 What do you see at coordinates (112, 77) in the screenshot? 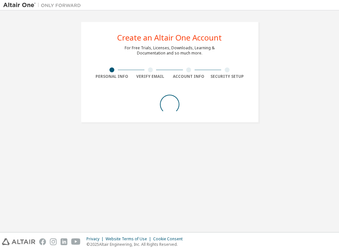
I see `div: Personal Info` at bounding box center [112, 77].